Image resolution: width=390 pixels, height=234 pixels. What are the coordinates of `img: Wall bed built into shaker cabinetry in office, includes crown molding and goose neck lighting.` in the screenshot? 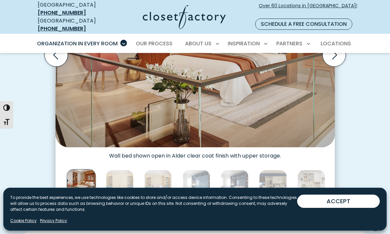 It's located at (311, 183).